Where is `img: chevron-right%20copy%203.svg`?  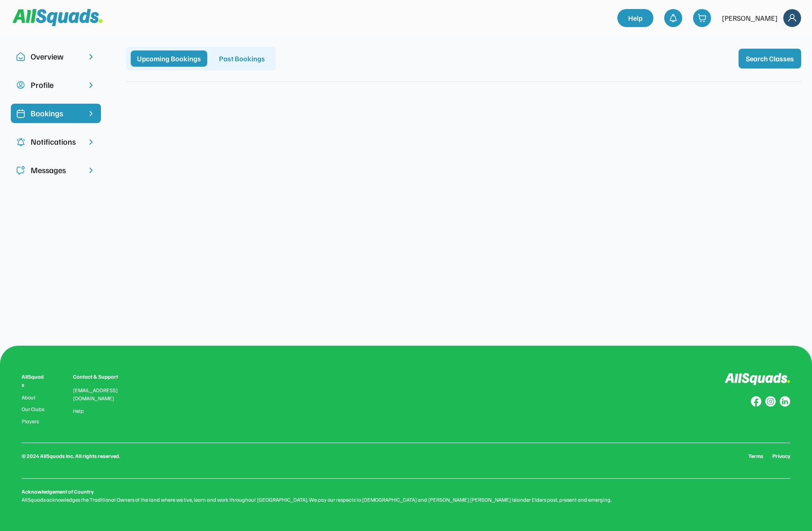 img: chevron-right%20copy%203.svg is located at coordinates (91, 113).